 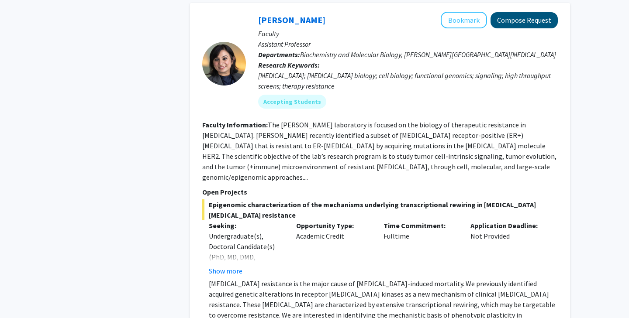 I want to click on p: Seeking:, so click(x=246, y=226).